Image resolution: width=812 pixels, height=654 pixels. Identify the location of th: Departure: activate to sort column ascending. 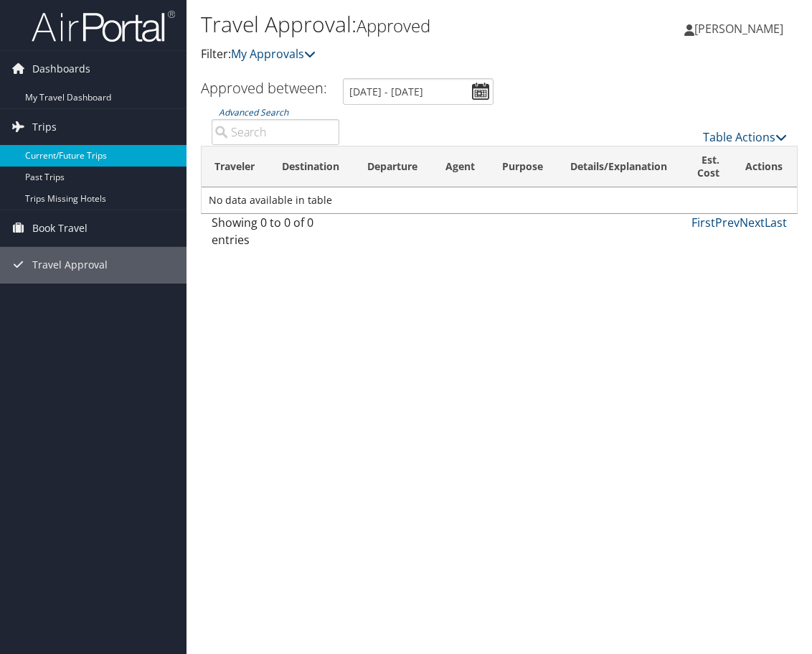
(393, 166).